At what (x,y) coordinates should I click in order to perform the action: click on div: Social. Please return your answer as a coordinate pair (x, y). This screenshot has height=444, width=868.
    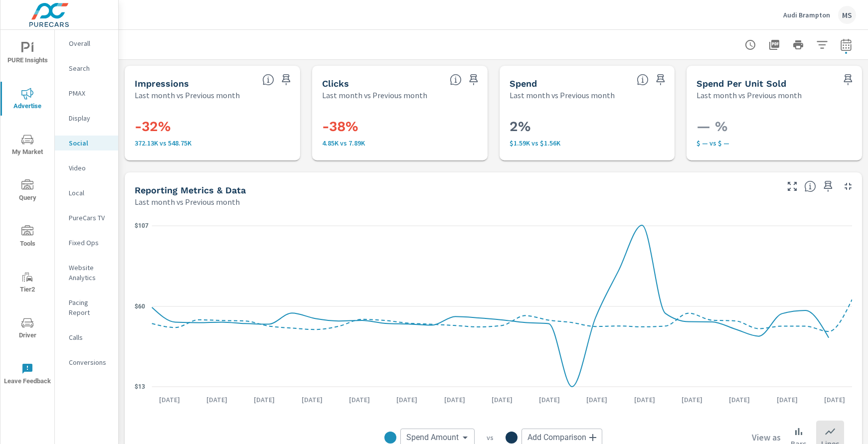
    Looking at the image, I should click on (86, 143).